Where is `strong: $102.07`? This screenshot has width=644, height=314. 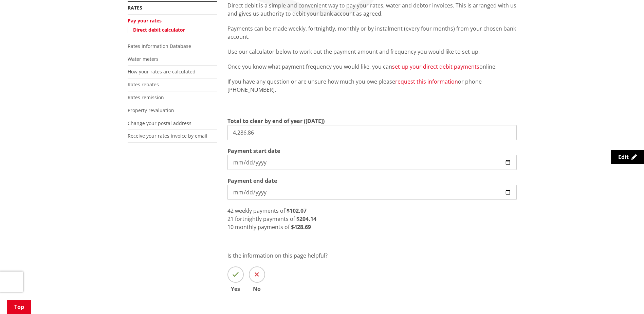 strong: $102.07 is located at coordinates (296, 211).